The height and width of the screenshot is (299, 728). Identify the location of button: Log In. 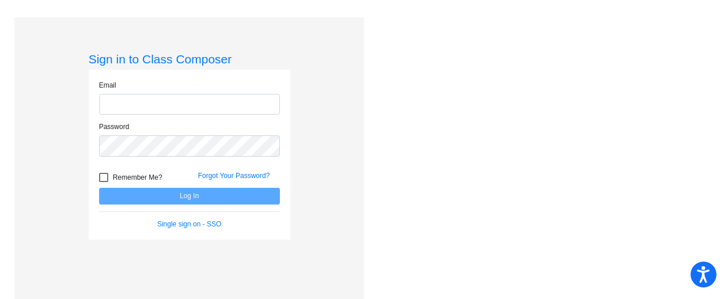
(189, 196).